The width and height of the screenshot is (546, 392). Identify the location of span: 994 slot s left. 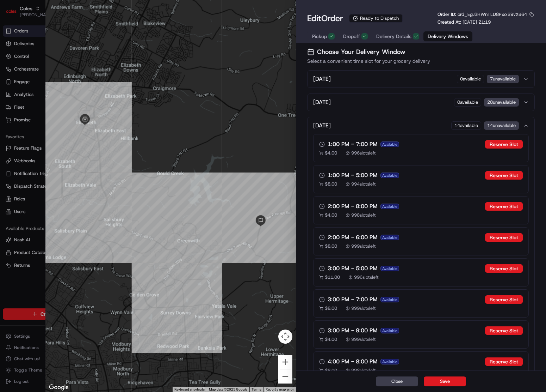
(363, 184).